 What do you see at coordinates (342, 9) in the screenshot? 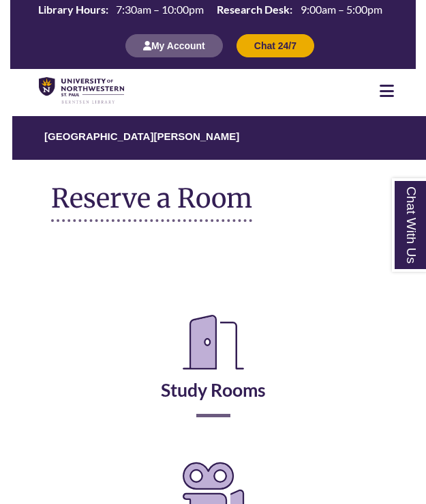
I see `span: 9:00am – 5:00pm` at bounding box center [342, 9].